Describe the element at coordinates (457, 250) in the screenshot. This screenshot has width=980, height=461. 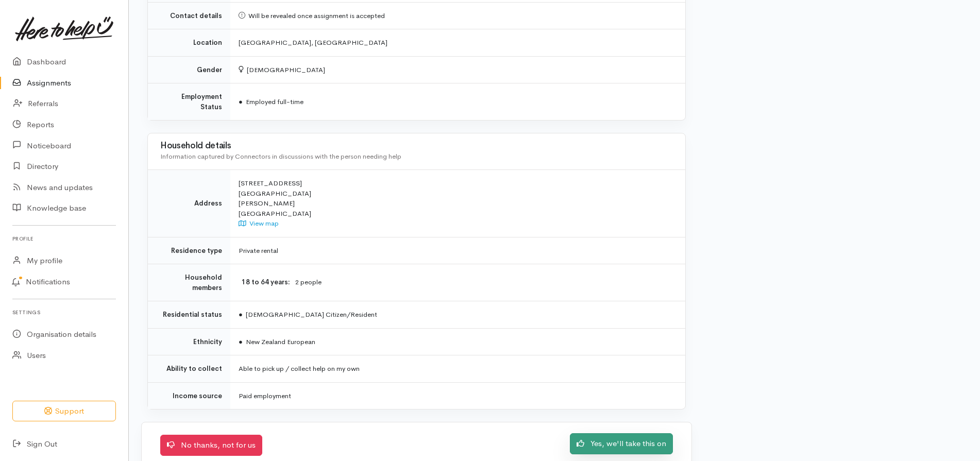
I see `td: Private rental` at that location.